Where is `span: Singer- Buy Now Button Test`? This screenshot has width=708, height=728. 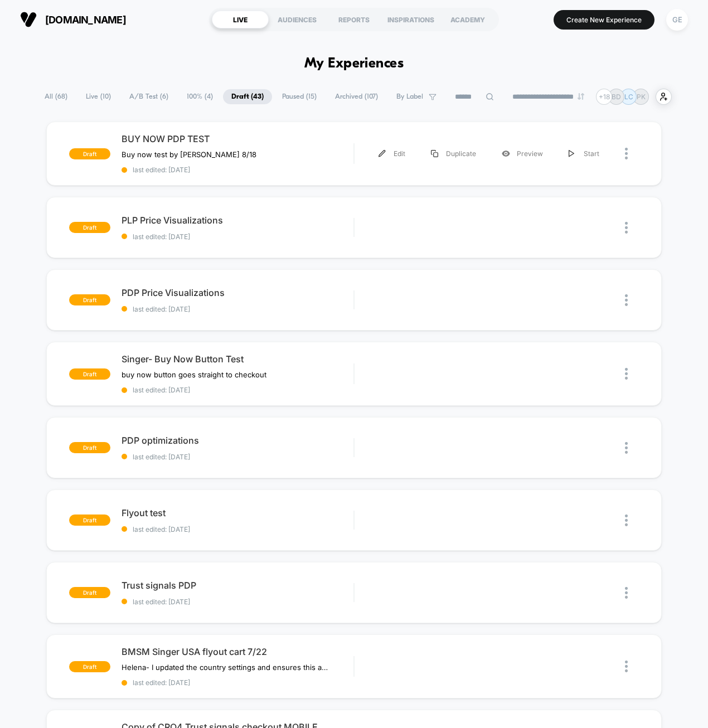
span: Singer- Buy Now Button Test is located at coordinates (238, 359).